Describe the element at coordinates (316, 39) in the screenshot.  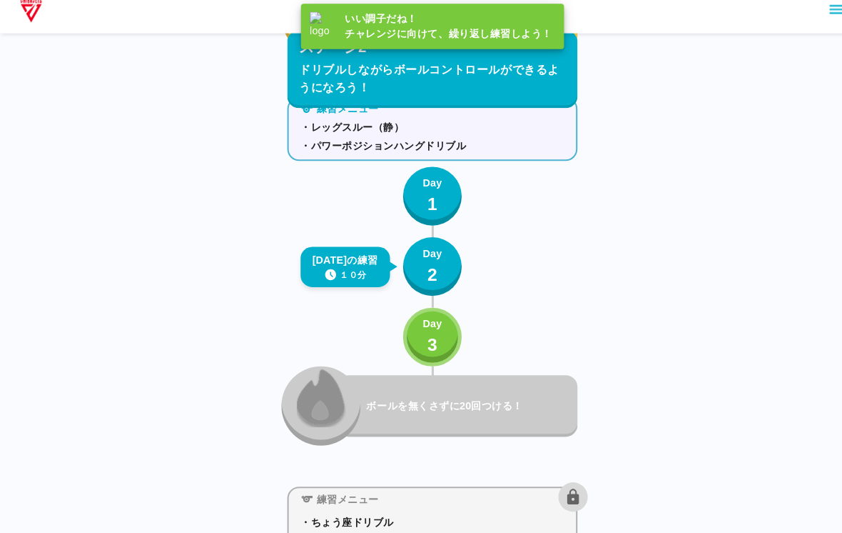
I see `img: logo` at that location.